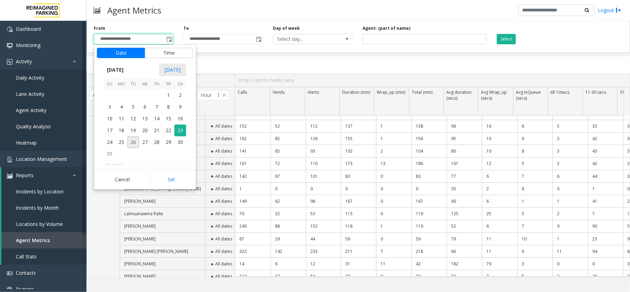  What do you see at coordinates (500, 139) in the screenshot?
I see `td: 10` at bounding box center [500, 139].